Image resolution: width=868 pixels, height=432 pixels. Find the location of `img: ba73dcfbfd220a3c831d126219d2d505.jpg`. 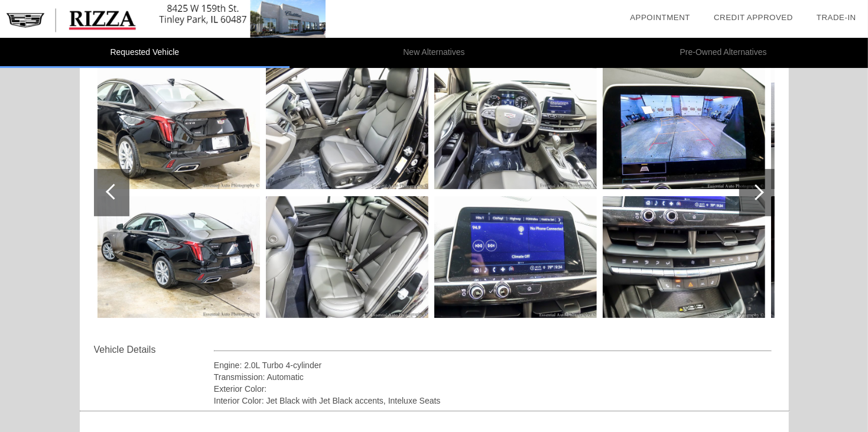

img: ba73dcfbfd220a3c831d126219d2d505.jpg is located at coordinates (683, 257).